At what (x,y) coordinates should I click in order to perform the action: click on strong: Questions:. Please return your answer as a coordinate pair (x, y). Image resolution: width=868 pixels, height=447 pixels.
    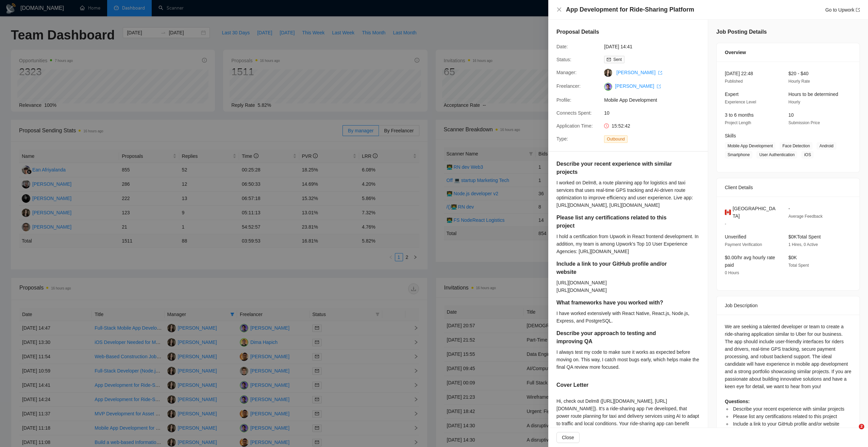
    Looking at the image, I should click on (737, 401).